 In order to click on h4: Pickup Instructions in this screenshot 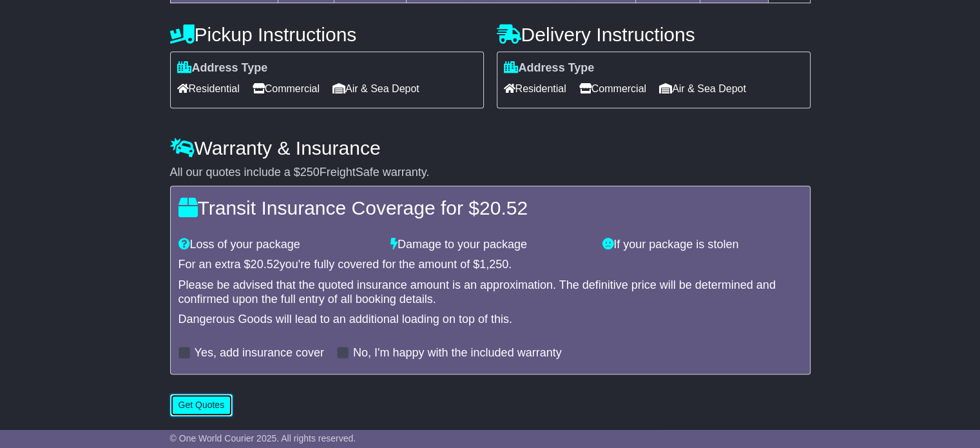, I will do `click(327, 34)`.